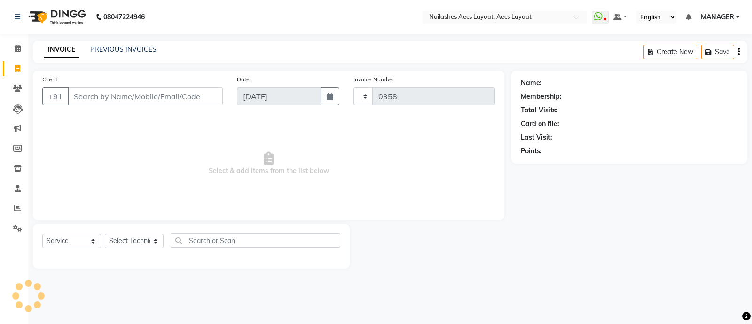 The width and height of the screenshot is (752, 324). What do you see at coordinates (718, 52) in the screenshot?
I see `button: Save` at bounding box center [718, 52].